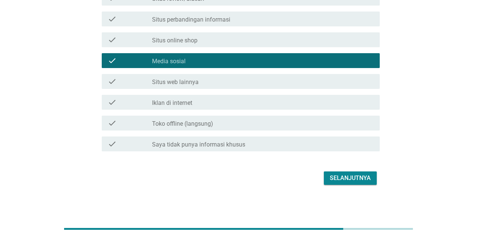 This screenshot has width=477, height=238. What do you see at coordinates (350, 178) in the screenshot?
I see `div: Selanjutnya` at bounding box center [350, 178].